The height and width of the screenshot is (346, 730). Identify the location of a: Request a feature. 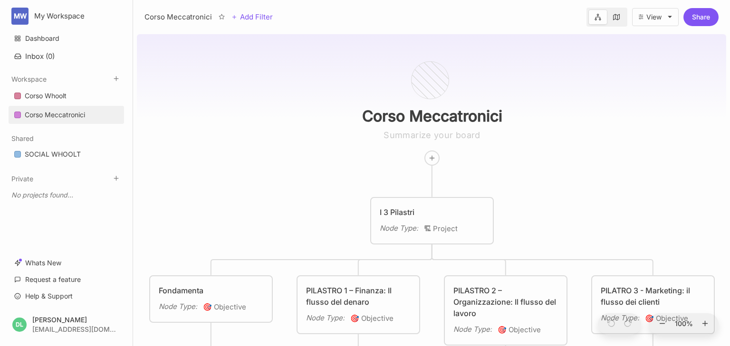
(66, 280).